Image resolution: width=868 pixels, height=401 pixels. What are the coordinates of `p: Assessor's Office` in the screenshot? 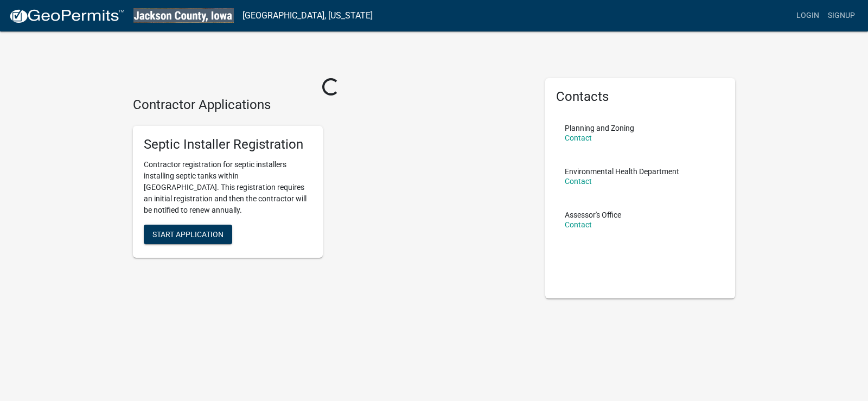 It's located at (593, 215).